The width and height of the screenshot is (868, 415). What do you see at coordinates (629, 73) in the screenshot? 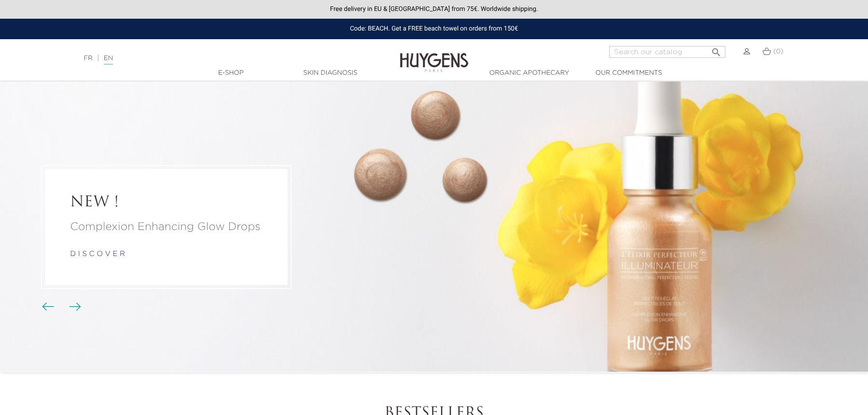
I see `a: Our commitments` at bounding box center [629, 73].